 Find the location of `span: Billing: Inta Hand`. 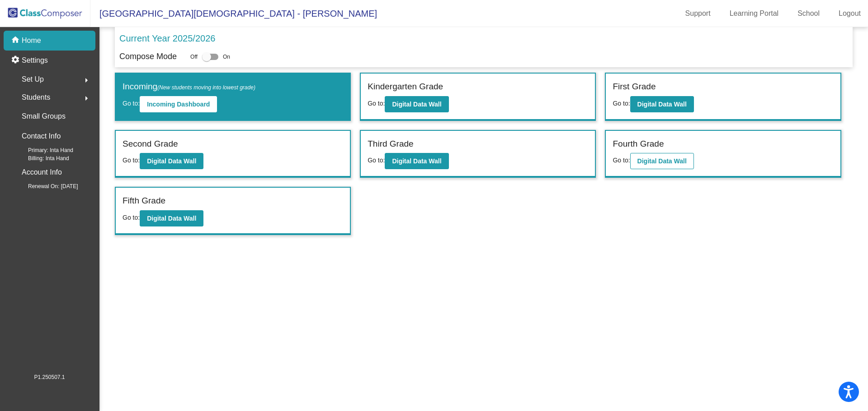

span: Billing: Inta Hand is located at coordinates (41, 158).